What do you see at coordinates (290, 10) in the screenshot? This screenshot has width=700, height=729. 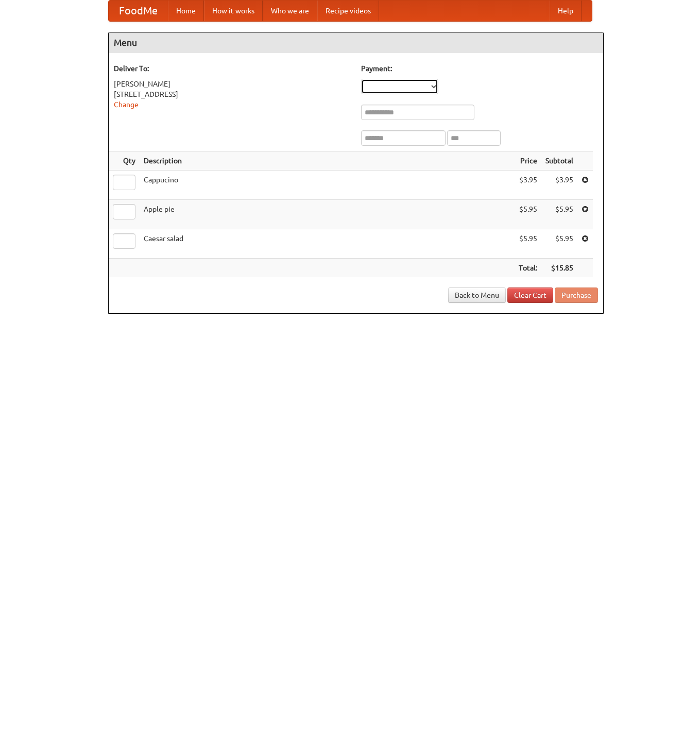 I see `a: Who we are` at bounding box center [290, 10].